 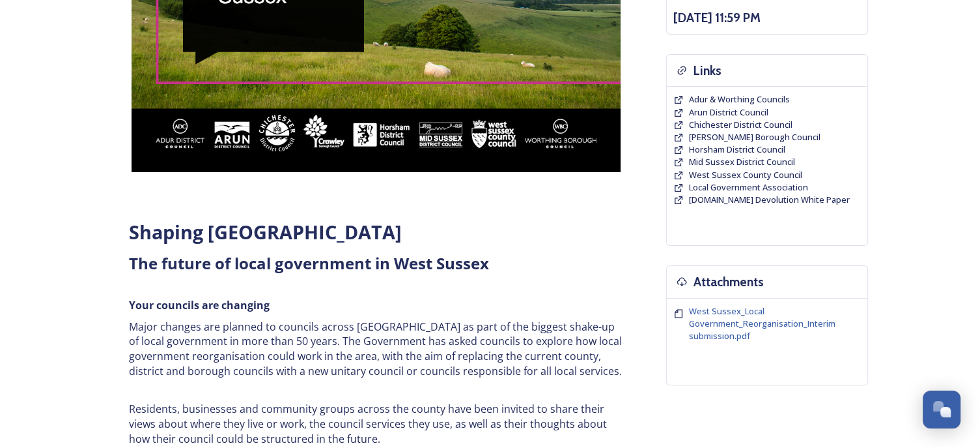 What do you see at coordinates (748, 187) in the screenshot?
I see `span: Local Government Association` at bounding box center [748, 187].